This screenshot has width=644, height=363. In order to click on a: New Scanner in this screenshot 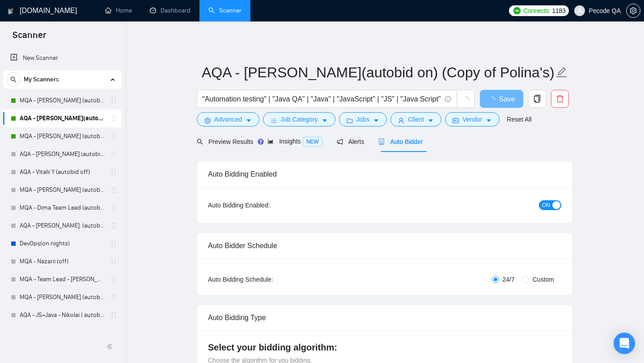, I will do `click(62, 58)`.